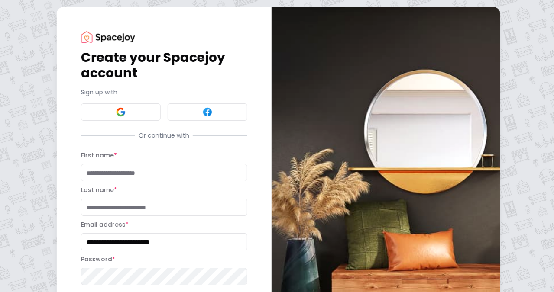 This screenshot has width=554, height=292. I want to click on label: Password, so click(97, 259).